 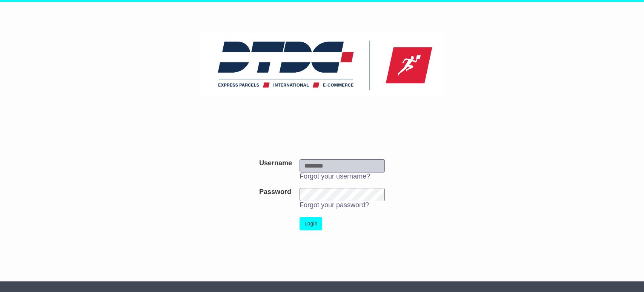 What do you see at coordinates (322, 64) in the screenshot?
I see `img: DTDC Australia` at bounding box center [322, 64].